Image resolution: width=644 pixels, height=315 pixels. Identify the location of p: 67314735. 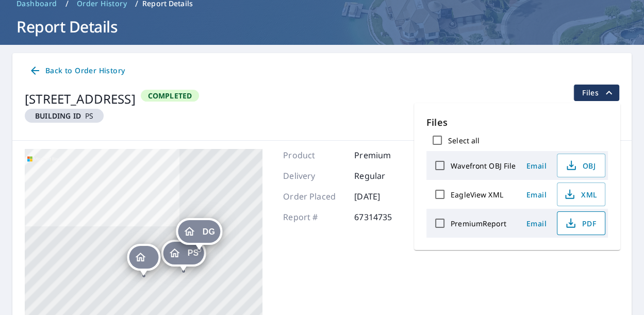
(385, 217).